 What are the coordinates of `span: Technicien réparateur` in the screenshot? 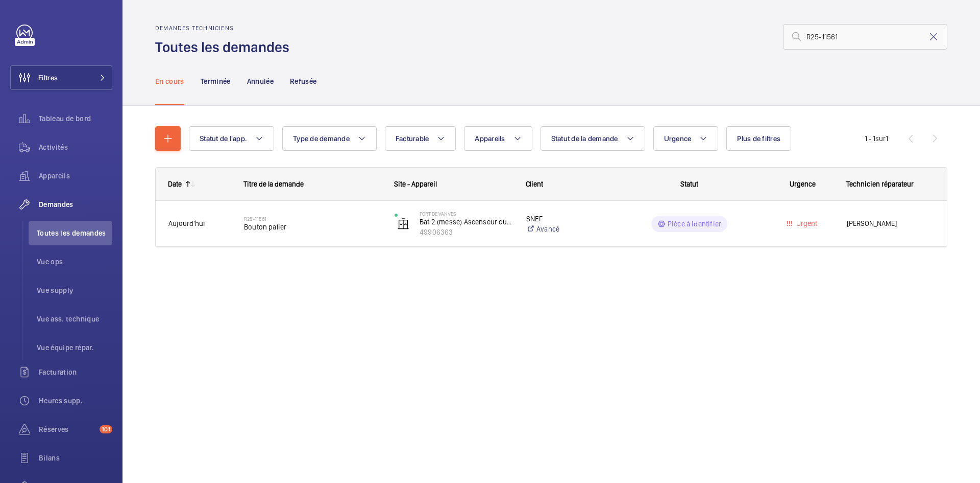 It's located at (880, 184).